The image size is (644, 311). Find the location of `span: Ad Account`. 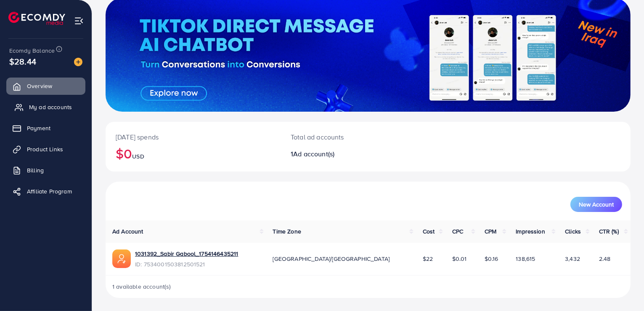

span: Ad Account is located at coordinates (128, 231).